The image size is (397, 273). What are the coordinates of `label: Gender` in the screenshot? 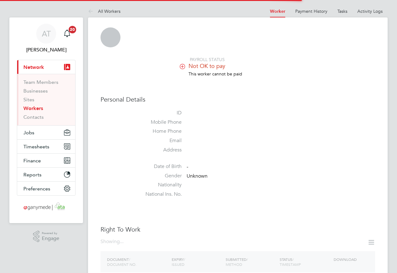 It's located at (160, 176).